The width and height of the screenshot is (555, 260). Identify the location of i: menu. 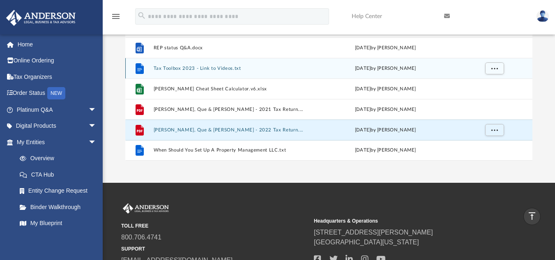
(116, 16).